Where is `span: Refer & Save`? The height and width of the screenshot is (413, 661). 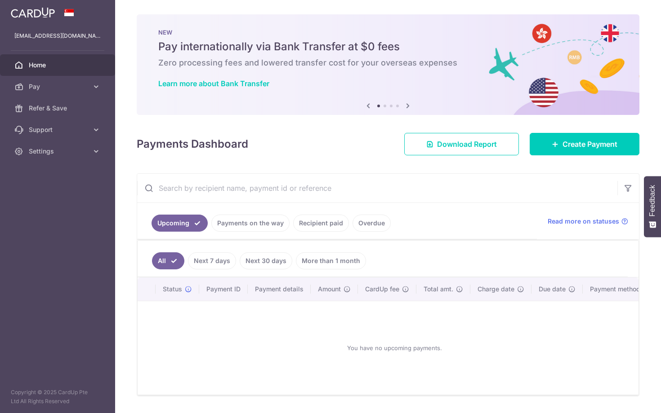
span: Refer & Save is located at coordinates (58, 108).